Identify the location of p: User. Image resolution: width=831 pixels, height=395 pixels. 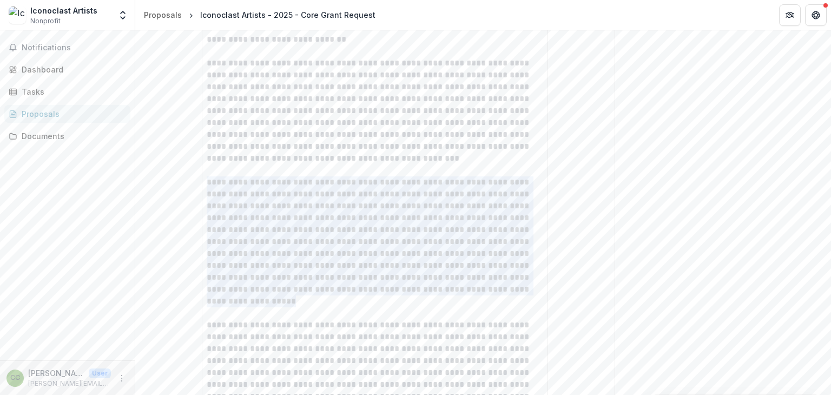
(100, 373).